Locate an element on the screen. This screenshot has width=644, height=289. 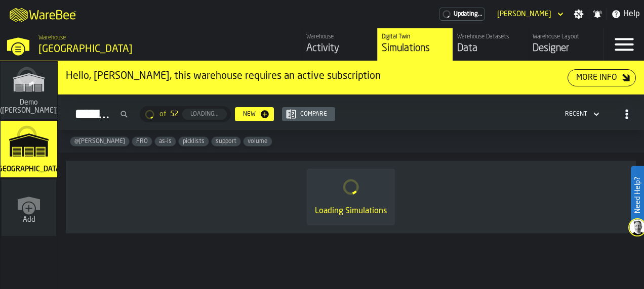
label: button-toggle-Help is located at coordinates (625, 14).